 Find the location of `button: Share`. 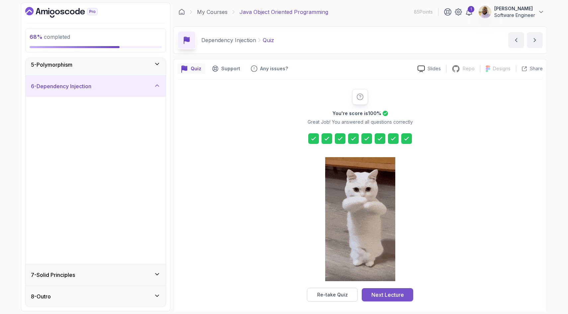

button: Share is located at coordinates (529, 69).